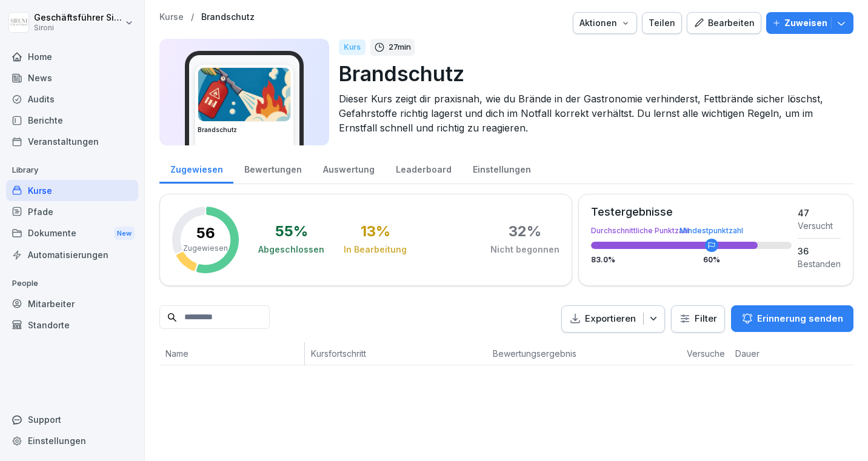  Describe the element at coordinates (697, 319) in the screenshot. I see `button: Filter` at that location.